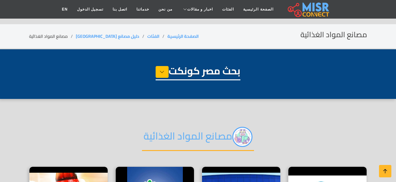 This screenshot has width=396, height=182. Describe the element at coordinates (120, 9) in the screenshot. I see `a: اتصل بنا` at that location.